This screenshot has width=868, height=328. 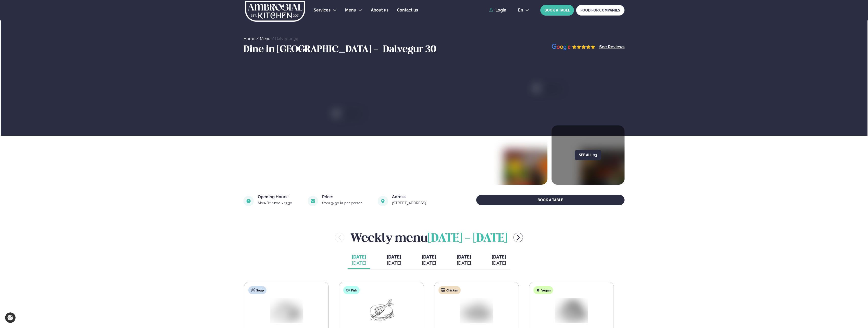 I want to click on div: Adress:, so click(x=414, y=197).